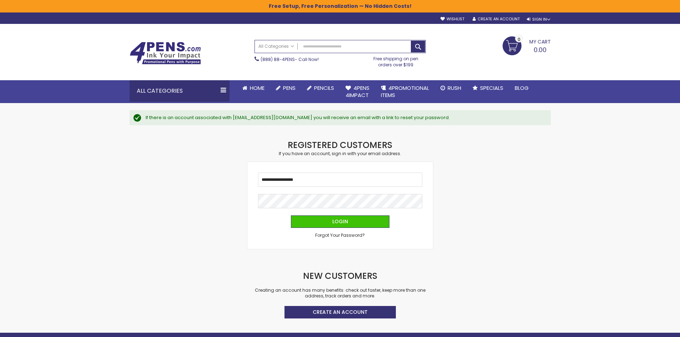 The image size is (680, 337). Describe the element at coordinates (257, 88) in the screenshot. I see `span: Home` at that location.